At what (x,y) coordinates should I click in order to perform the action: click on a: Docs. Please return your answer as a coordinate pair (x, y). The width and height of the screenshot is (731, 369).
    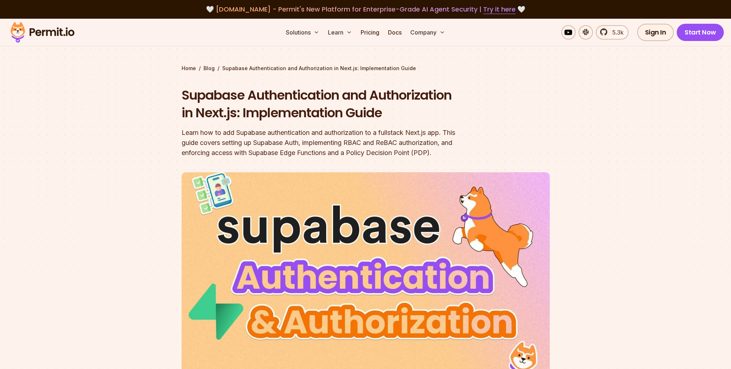
    Looking at the image, I should click on (395, 32).